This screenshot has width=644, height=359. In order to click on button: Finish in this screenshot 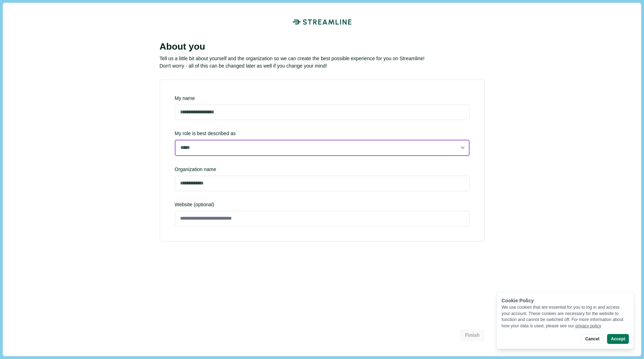, I will do `click(473, 335)`.